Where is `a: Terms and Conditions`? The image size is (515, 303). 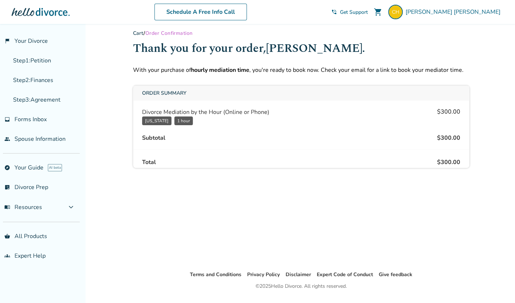
a: Terms and Conditions is located at coordinates (216, 274).